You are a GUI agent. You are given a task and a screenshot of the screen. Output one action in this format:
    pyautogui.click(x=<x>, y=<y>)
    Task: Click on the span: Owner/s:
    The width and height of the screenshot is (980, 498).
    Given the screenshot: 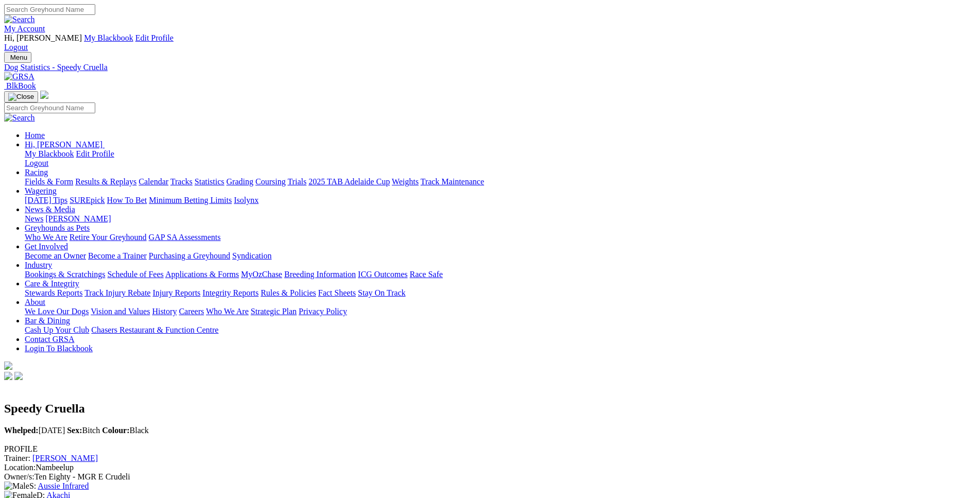 What is the action you would take?
    pyautogui.click(x=19, y=477)
    